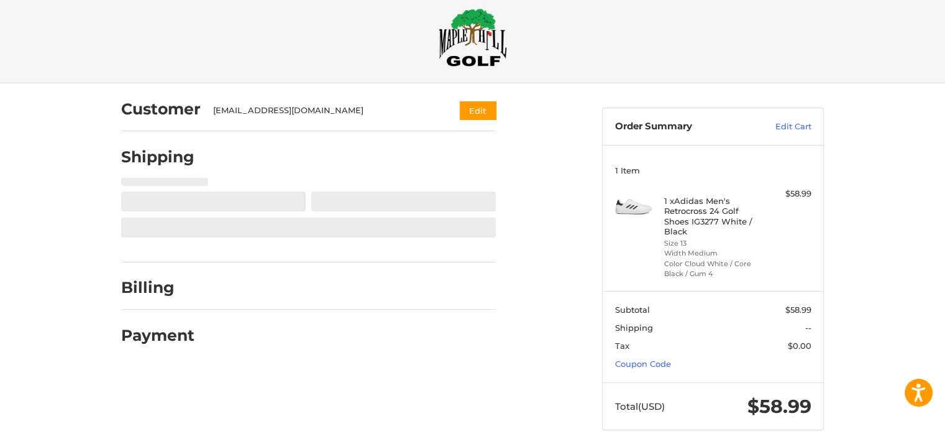 This screenshot has height=444, width=945. Describe the element at coordinates (478, 110) in the screenshot. I see `button: Edit` at that location.